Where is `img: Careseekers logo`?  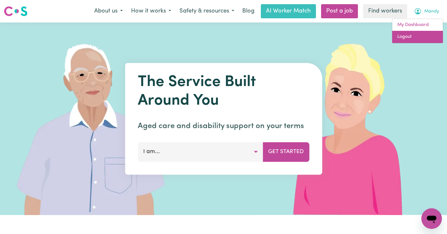 img: Careseekers logo is located at coordinates (16, 11).